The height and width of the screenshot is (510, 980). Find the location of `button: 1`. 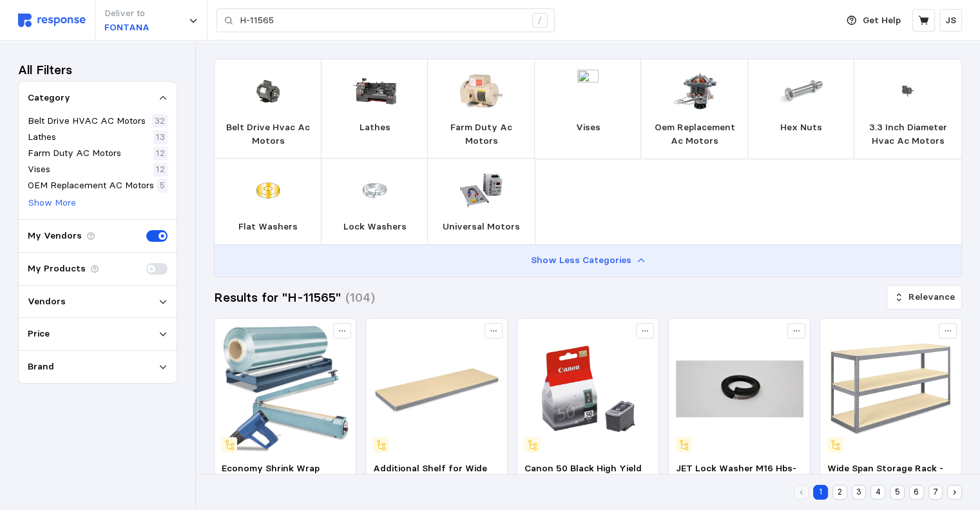

button: 1 is located at coordinates (820, 492).